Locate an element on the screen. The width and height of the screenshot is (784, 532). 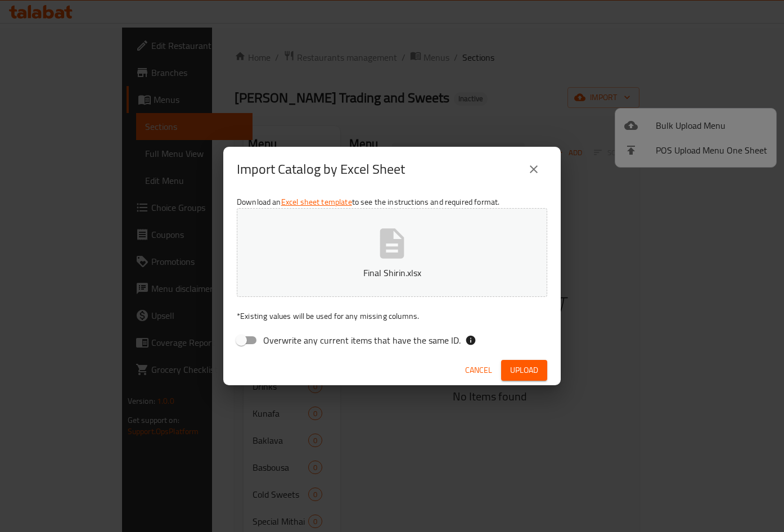
span: Cancel is located at coordinates (479, 370).